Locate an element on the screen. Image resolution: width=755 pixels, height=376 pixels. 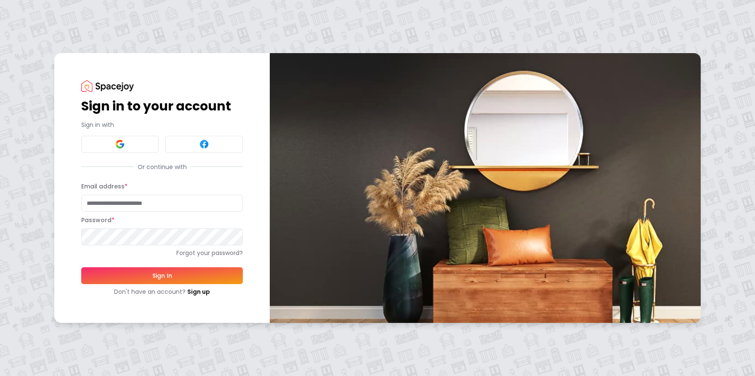
label: Password is located at coordinates (98, 220).